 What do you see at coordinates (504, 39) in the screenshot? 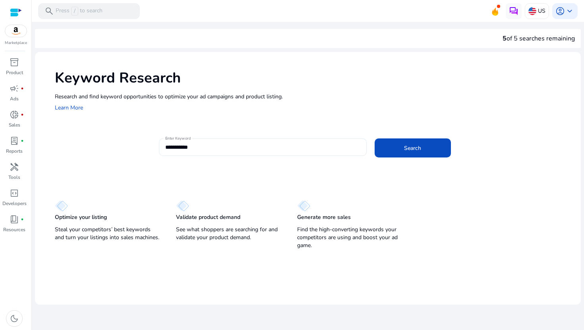
I see `span: 5` at bounding box center [504, 39].